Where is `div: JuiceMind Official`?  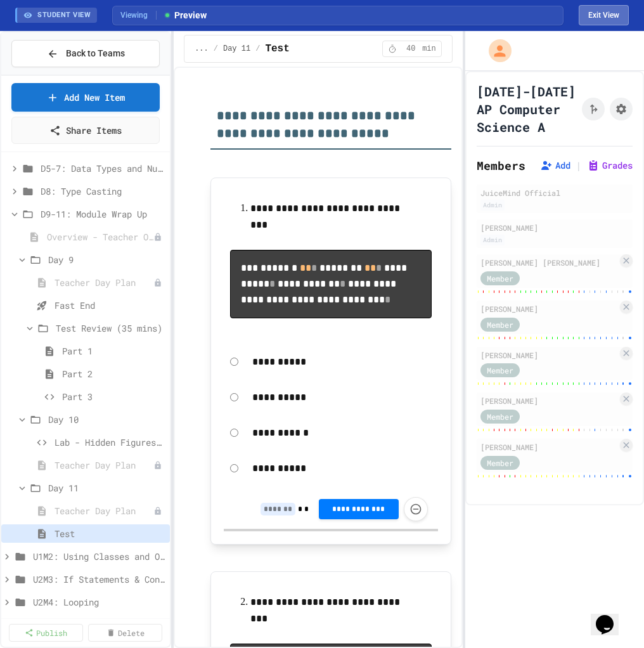
div: JuiceMind Official is located at coordinates (555, 193).